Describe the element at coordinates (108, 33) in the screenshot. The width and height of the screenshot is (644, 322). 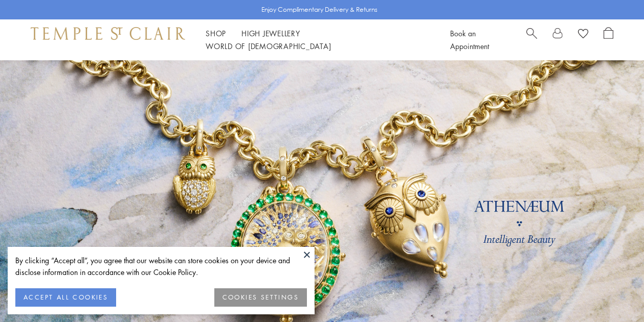
I see `img: Temple St. Clair` at that location.